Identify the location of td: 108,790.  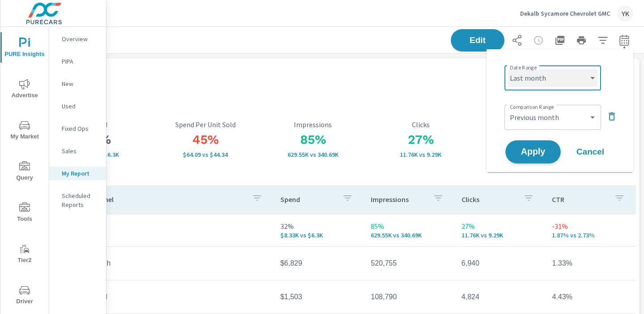
(409, 297).